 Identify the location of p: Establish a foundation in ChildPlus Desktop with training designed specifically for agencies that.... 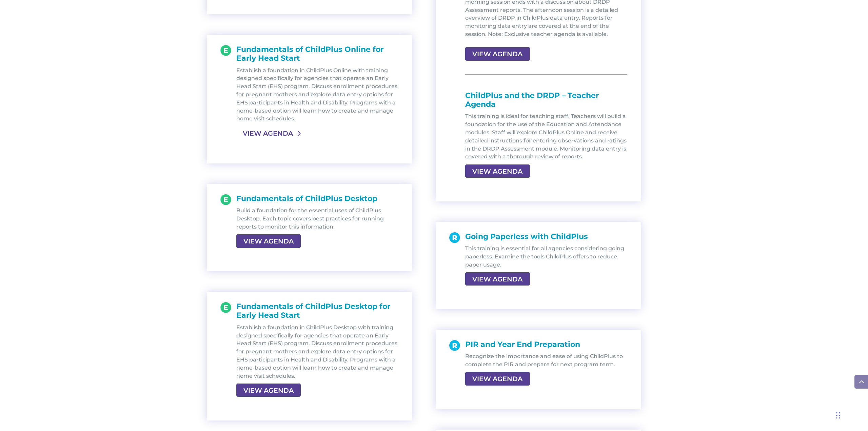
(318, 351).